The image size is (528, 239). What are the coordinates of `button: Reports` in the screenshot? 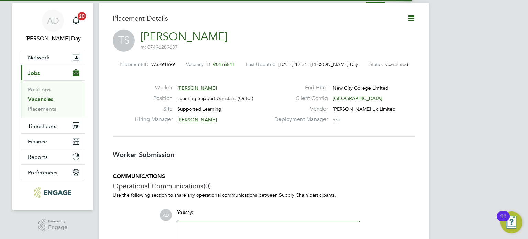 It's located at (53, 157).